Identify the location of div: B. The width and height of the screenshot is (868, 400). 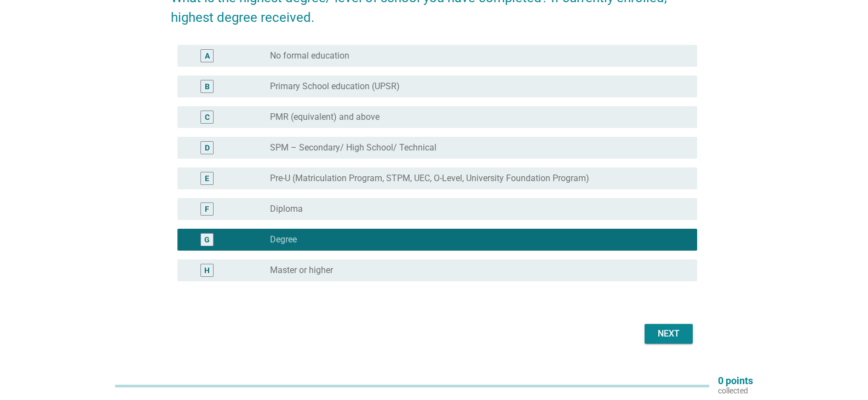
(207, 87).